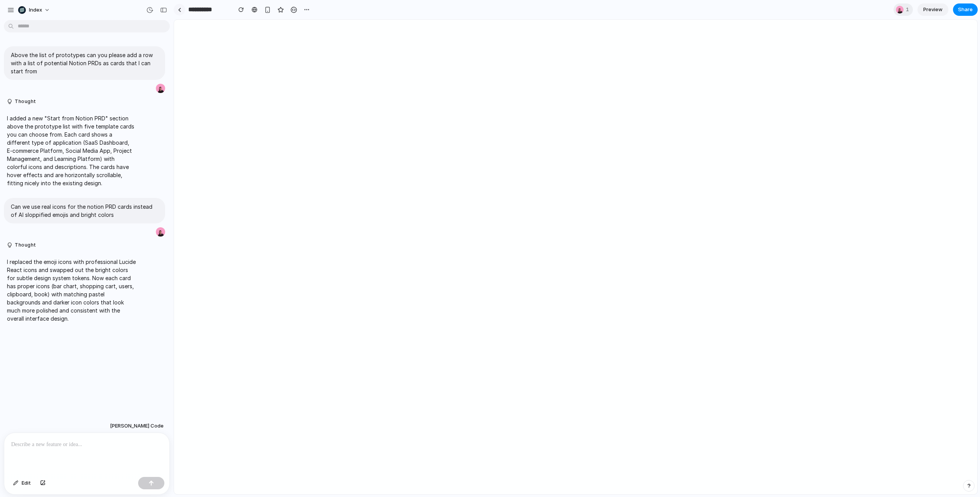  I want to click on p: I replaced the emoji icons with professional Lucide React icons and swapped out the bright colors..., so click(71, 290).